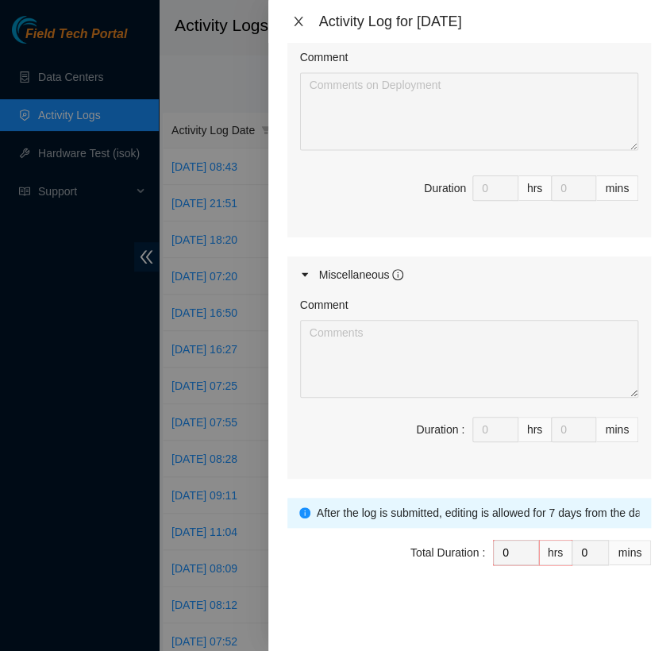 The image size is (670, 651). I want to click on button: Close, so click(299, 21).